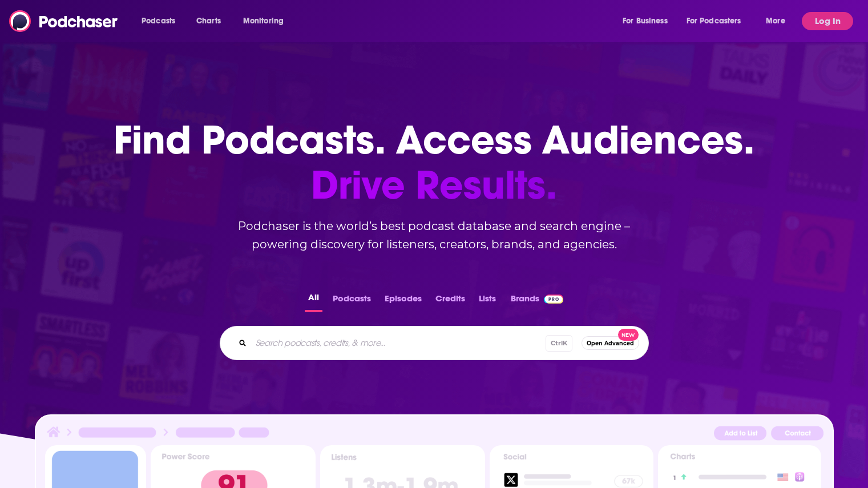 This screenshot has height=488, width=868. I want to click on button: Episodes, so click(403, 301).